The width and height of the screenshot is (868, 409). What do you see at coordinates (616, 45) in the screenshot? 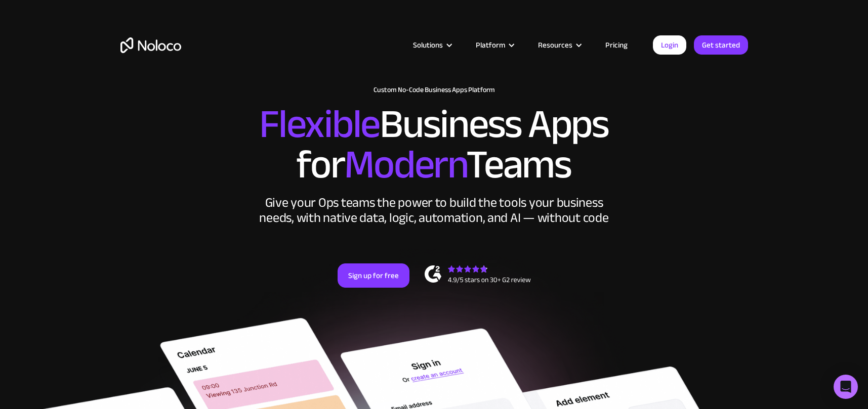
I see `a: Pricing` at bounding box center [616, 45].